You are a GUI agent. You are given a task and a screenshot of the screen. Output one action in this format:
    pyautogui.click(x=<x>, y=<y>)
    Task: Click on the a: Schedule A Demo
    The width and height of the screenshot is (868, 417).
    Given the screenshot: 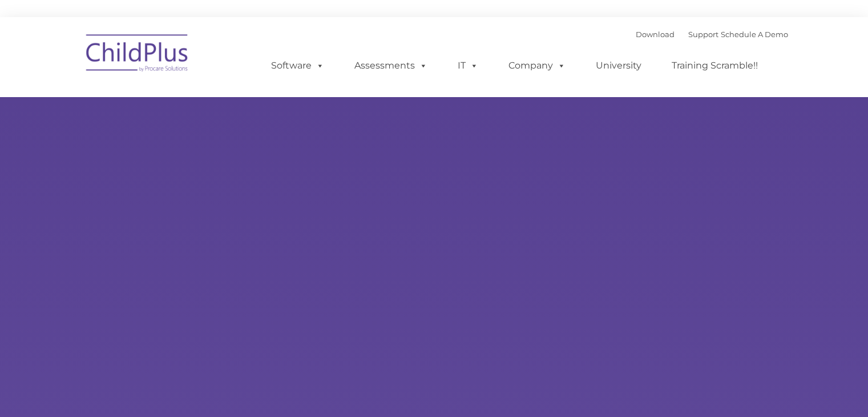 What is the action you would take?
    pyautogui.click(x=754, y=34)
    